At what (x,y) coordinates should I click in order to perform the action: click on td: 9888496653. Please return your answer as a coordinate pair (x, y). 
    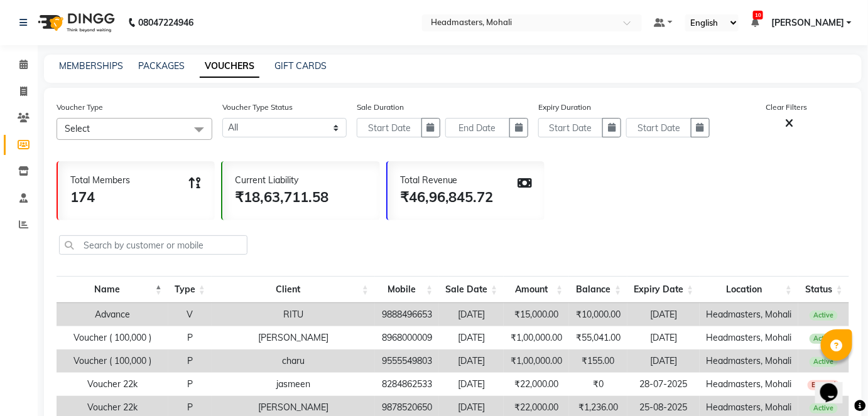
    Looking at the image, I should click on (407, 315).